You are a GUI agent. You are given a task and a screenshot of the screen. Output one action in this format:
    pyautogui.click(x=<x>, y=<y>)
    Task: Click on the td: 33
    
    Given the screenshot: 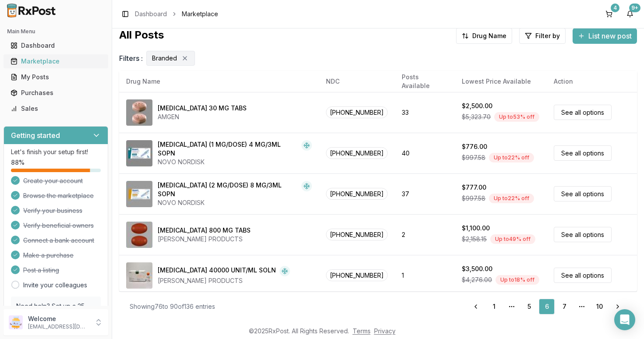 What is the action you would take?
    pyautogui.click(x=425, y=112)
    